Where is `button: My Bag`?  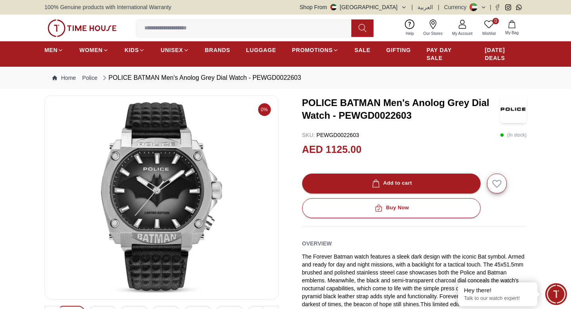 button: My Bag is located at coordinates (512, 28).